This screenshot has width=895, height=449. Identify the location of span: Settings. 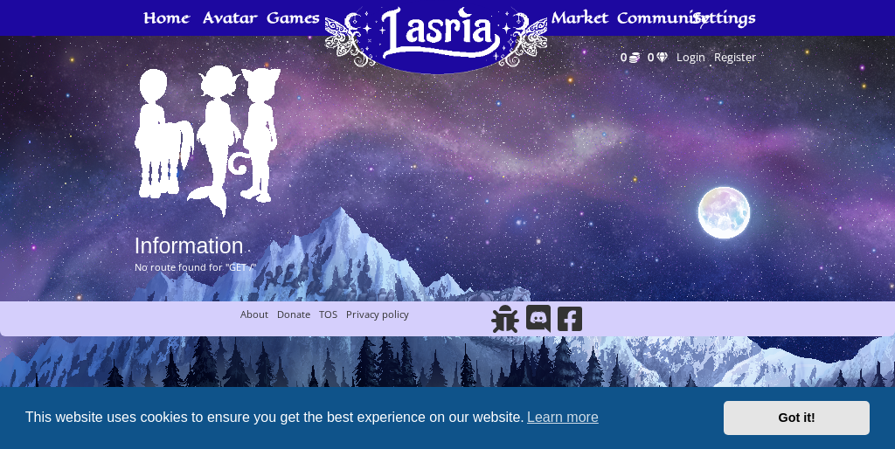
(724, 17).